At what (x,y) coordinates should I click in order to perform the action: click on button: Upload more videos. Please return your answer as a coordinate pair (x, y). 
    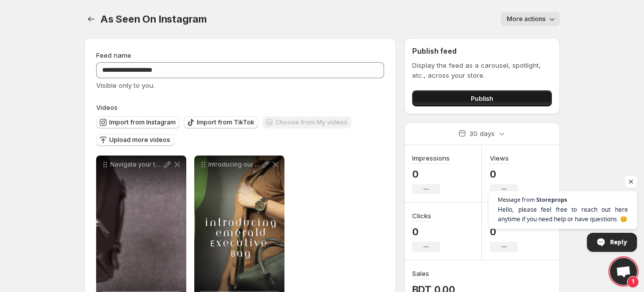
    Looking at the image, I should click on (135, 140).